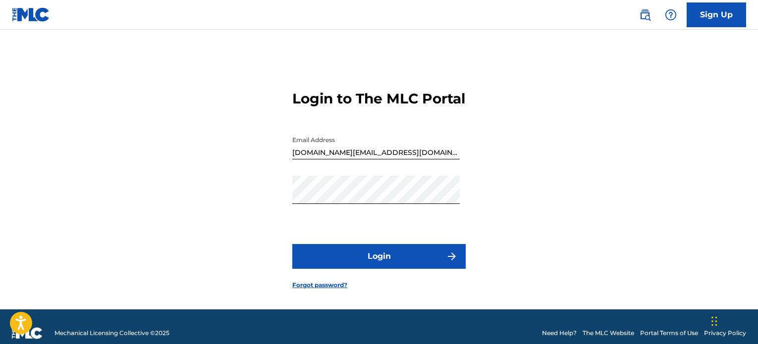 The width and height of the screenshot is (758, 344). Describe the element at coordinates (112, 333) in the screenshot. I see `span: Mechanical Licensing Collective © 2025` at that location.